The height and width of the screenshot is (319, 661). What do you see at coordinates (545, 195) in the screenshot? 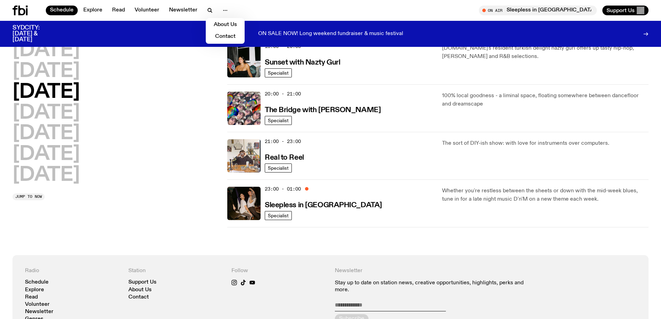
I see `p: Whether you're restless between the sheets or down with the mid-week blues, tune in for a late ni...` at bounding box center [545, 195].